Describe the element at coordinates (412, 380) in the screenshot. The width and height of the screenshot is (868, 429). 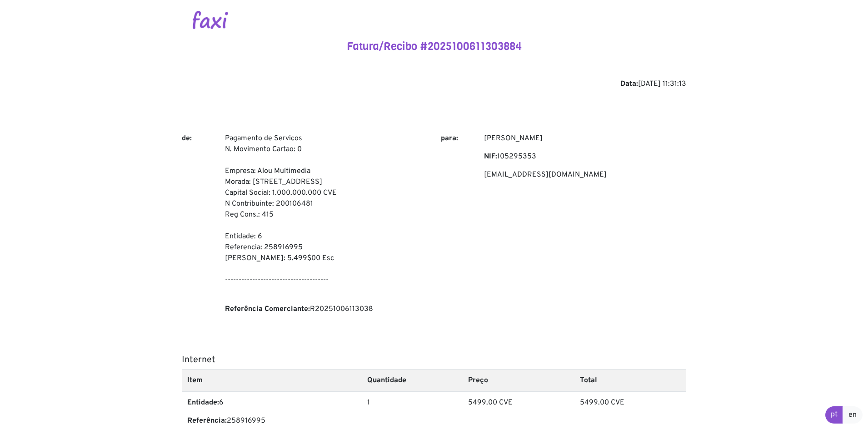
I see `th: Quantidade` at that location.